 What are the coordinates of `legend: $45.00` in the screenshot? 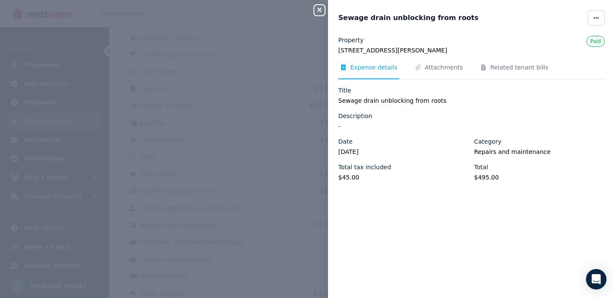 It's located at (403, 178).